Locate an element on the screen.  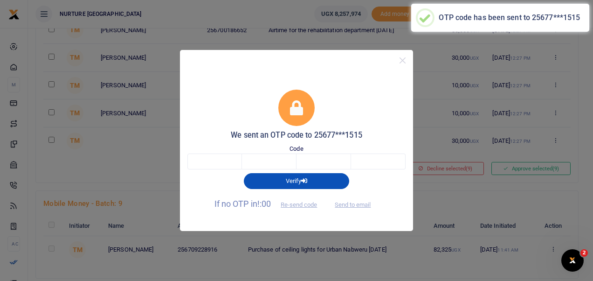
button: Close is located at coordinates (403, 60).